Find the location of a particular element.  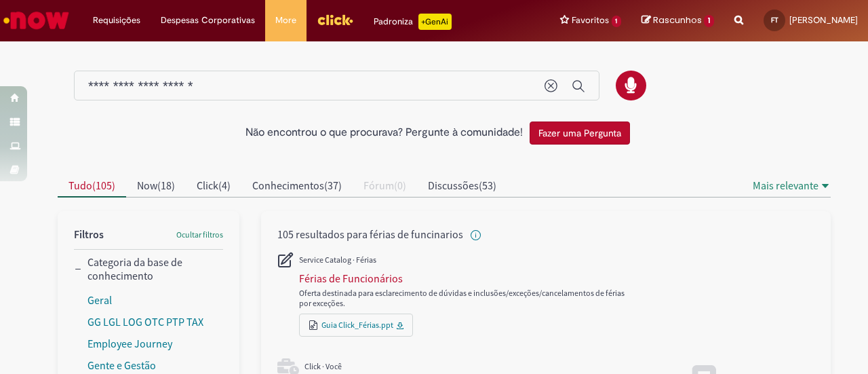

img: click_logo_yellow_360x200.png is located at coordinates (335, 20).